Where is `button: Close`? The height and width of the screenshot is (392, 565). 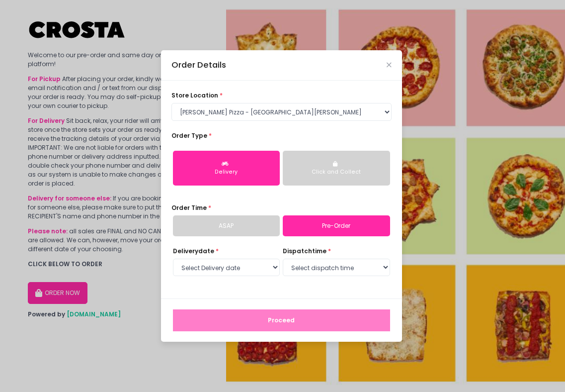 button: Close is located at coordinates (389, 65).